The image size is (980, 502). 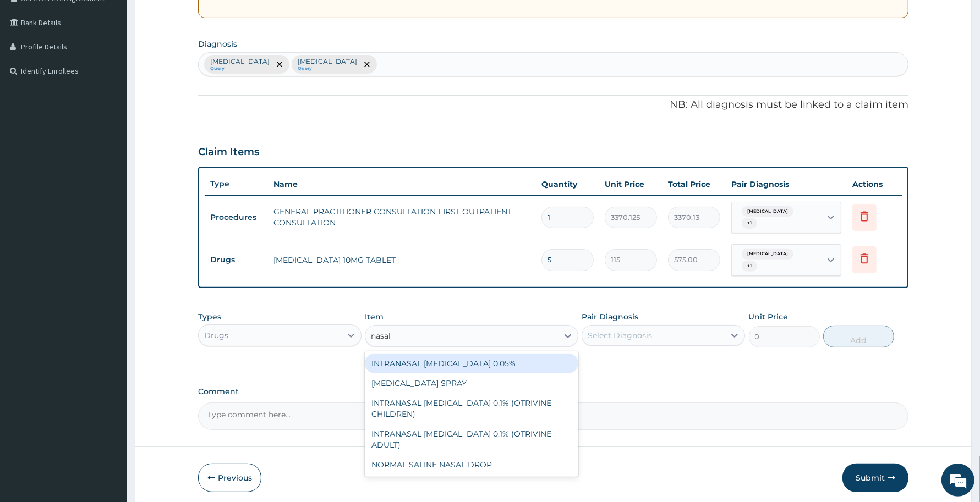 What do you see at coordinates (567, 184) in the screenshot?
I see `th: Quantity` at bounding box center [567, 184].